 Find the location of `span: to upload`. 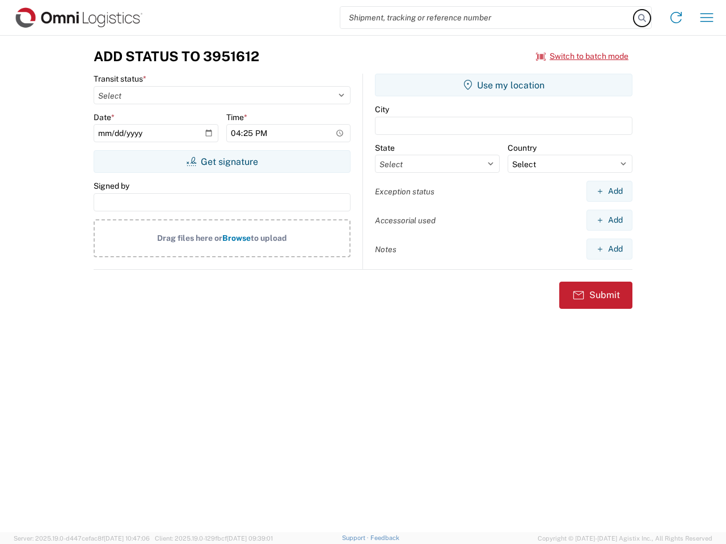

span: to upload is located at coordinates (269, 238).